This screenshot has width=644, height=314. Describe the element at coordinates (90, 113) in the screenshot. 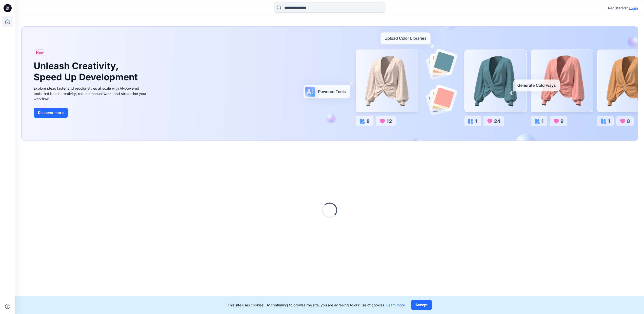

I see `a: Discover more` at that location.